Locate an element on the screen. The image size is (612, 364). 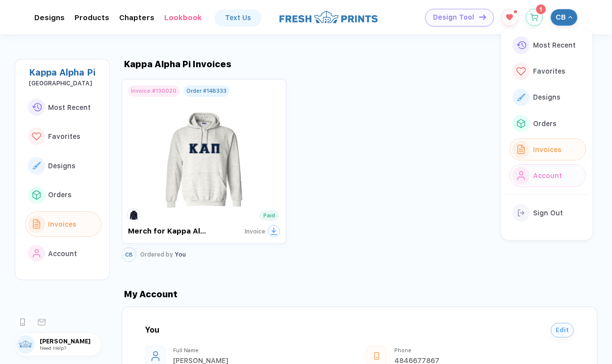
div: ChaptersToggle dropdown menu chapters is located at coordinates (137, 18).